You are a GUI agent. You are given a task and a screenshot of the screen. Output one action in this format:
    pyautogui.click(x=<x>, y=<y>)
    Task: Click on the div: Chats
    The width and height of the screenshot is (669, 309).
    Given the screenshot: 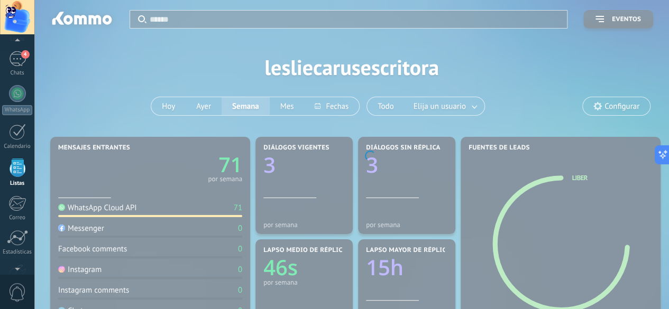 What is the action you would take?
    pyautogui.click(x=17, y=73)
    